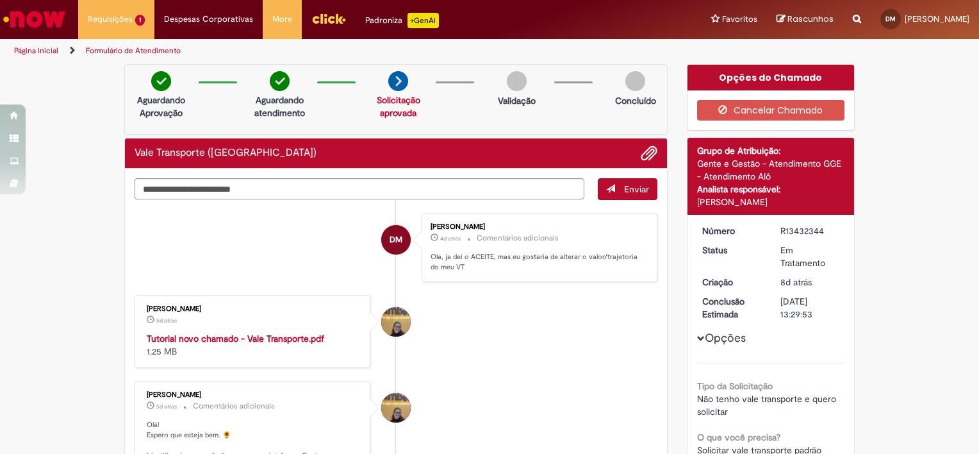 The width and height of the screenshot is (979, 454). What do you see at coordinates (805, 19) in the screenshot?
I see `a: Rascunhos` at bounding box center [805, 19].